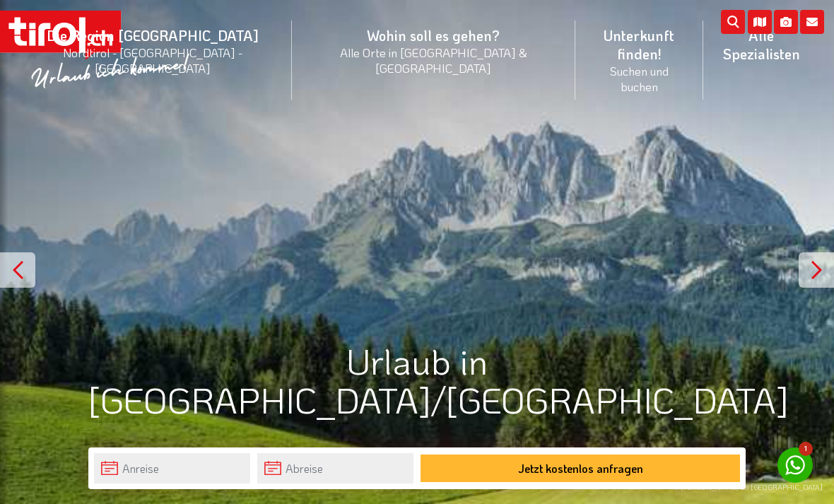 This screenshot has height=504, width=834. Describe the element at coordinates (639, 60) in the screenshot. I see `a: Unterkunft finden!Suchen und buchen` at that location.